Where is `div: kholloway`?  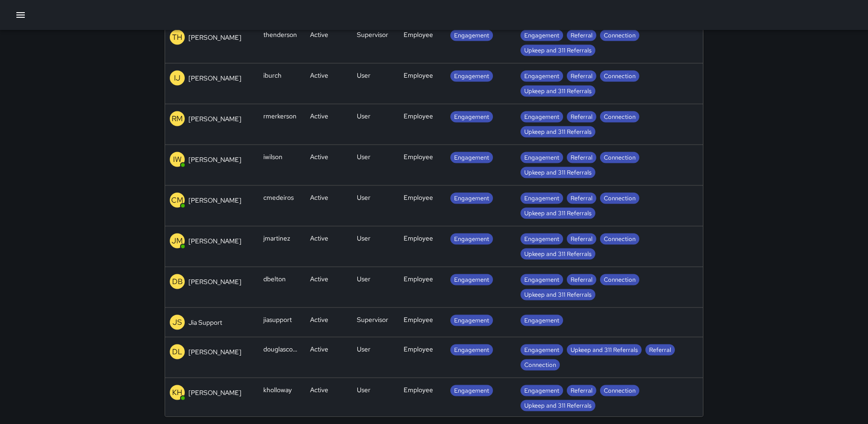
div: kholloway is located at coordinates (282, 398).